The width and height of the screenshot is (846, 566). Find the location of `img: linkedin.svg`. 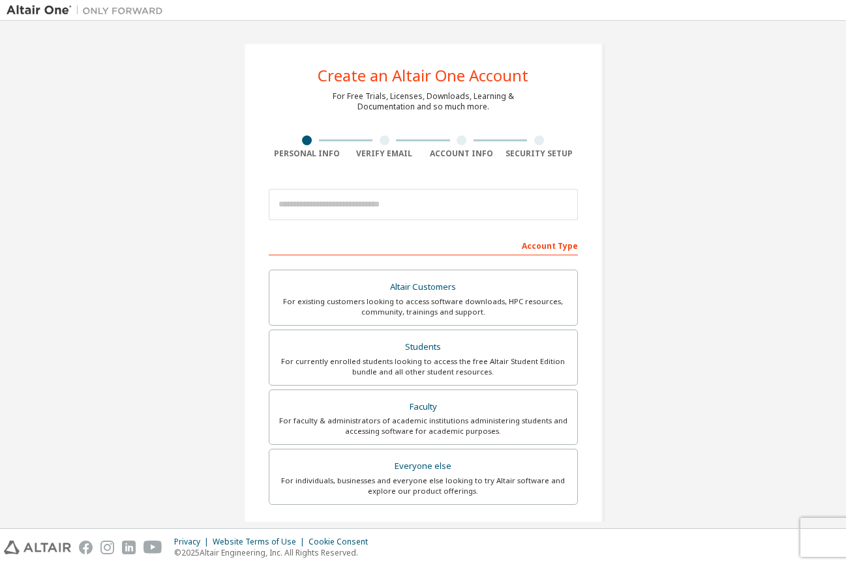

img: linkedin.svg is located at coordinates (128, 548).